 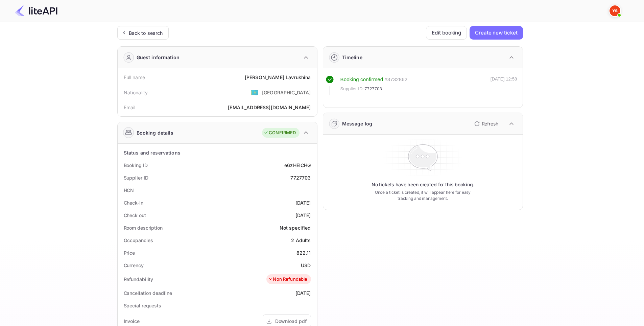 I want to click on div: Booking ID, so click(x=136, y=165).